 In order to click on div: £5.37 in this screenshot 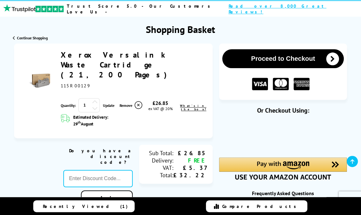, I will do `click(189, 167)`.